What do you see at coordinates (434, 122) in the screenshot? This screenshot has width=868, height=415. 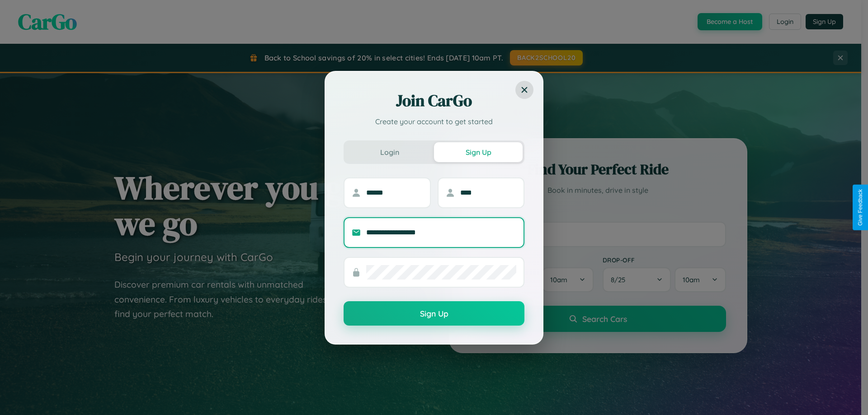 I see `p: Create your account to get started` at bounding box center [434, 122].